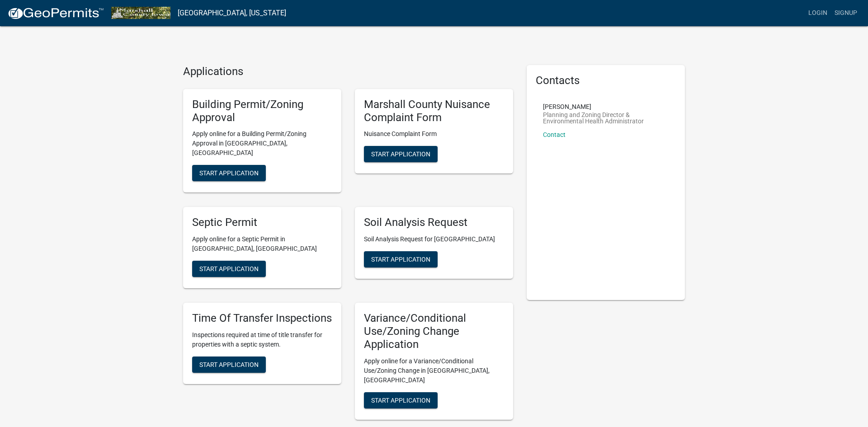 This screenshot has height=427, width=868. What do you see at coordinates (606, 81) in the screenshot?
I see `h5: Contacts` at bounding box center [606, 81].